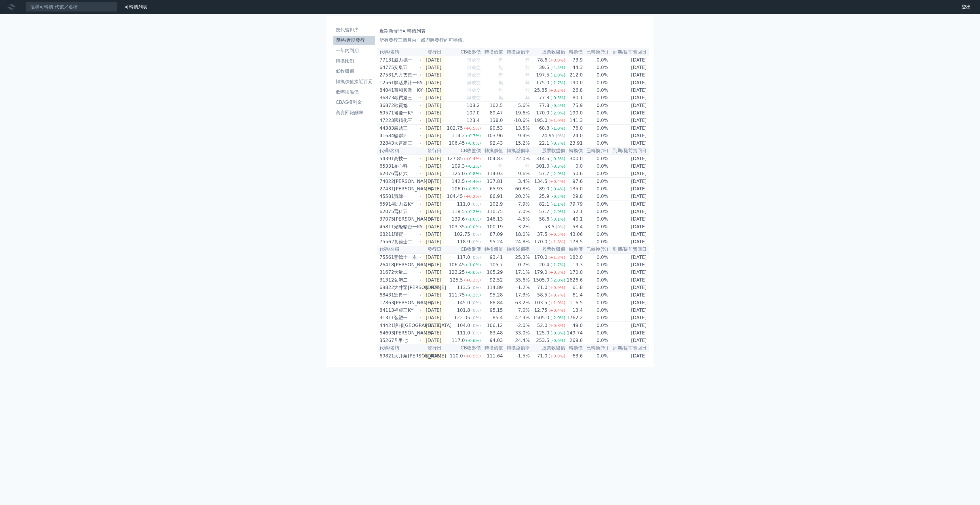  I want to click on span: (-2.9%), so click(558, 211).